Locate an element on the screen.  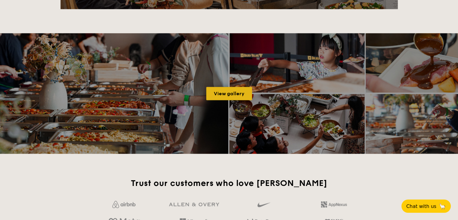
span: Chat with us is located at coordinates (421, 206).